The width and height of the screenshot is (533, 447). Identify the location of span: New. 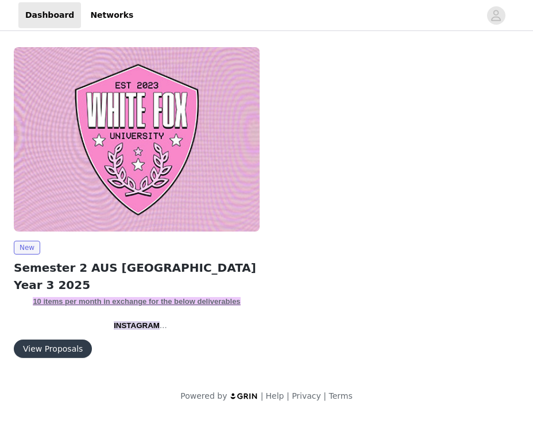
(27, 248).